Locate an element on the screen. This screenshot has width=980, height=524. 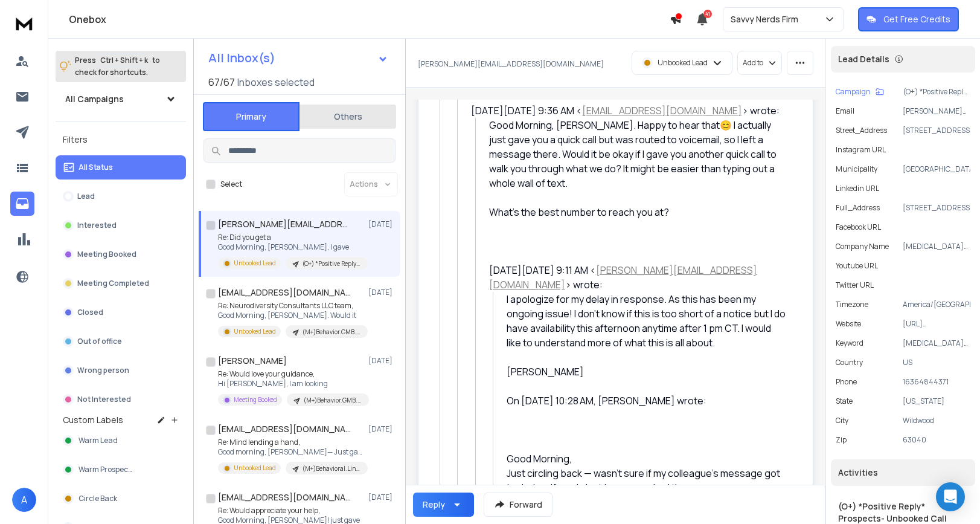
h3: Custom Labels is located at coordinates (93, 420).